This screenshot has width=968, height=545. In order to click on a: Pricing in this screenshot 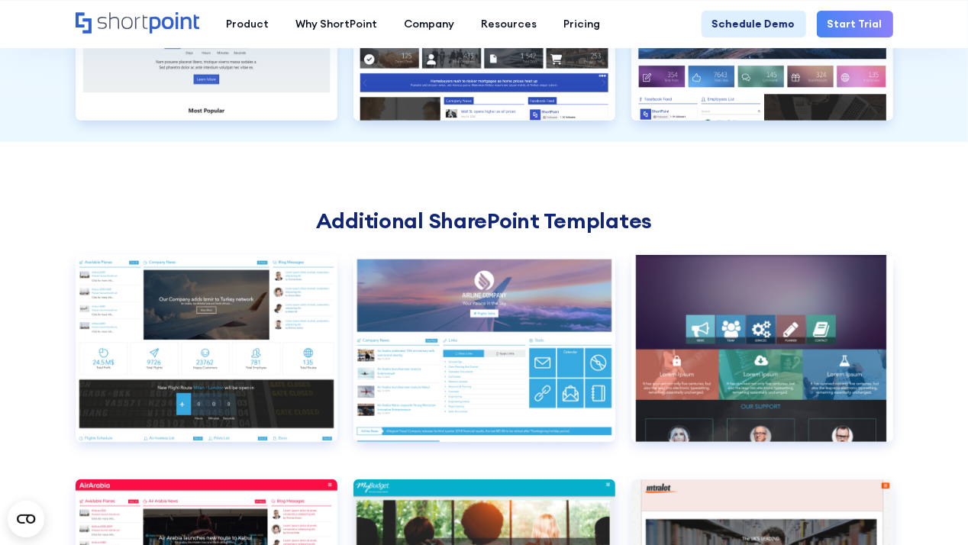, I will do `click(582, 24)`.